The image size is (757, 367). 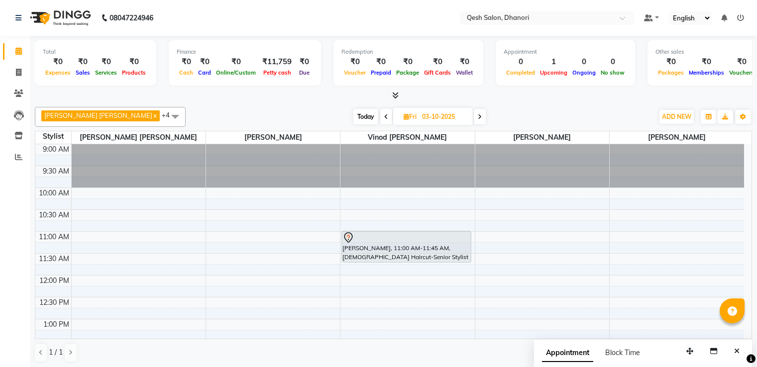 I want to click on div: Appointment, so click(x=565, y=52).